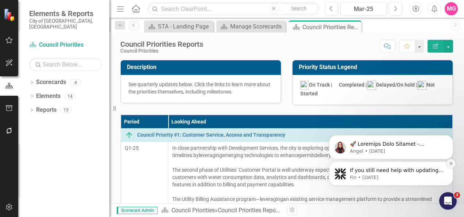  I want to click on span: Search, so click(299, 8).